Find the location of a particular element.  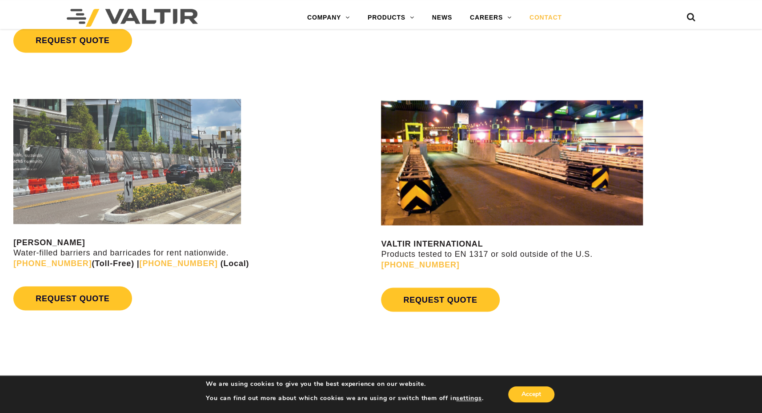

button: Accept is located at coordinates (531, 394).